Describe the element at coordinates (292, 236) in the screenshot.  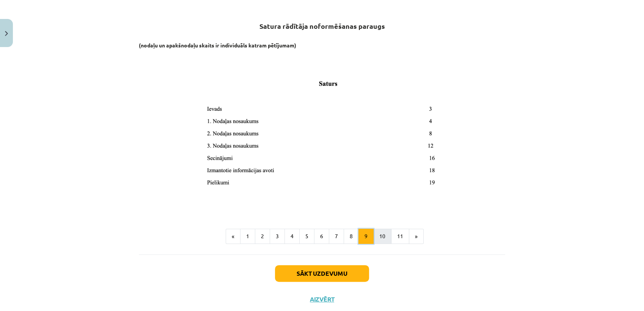
I see `button: 4` at that location.